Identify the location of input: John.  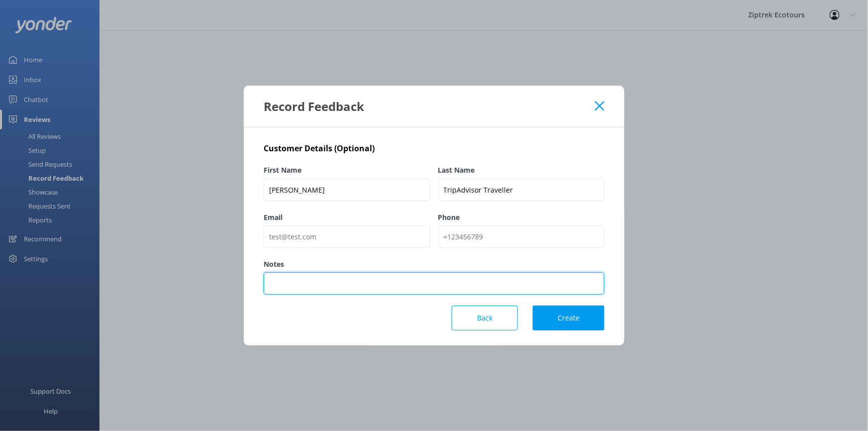
(347, 190).